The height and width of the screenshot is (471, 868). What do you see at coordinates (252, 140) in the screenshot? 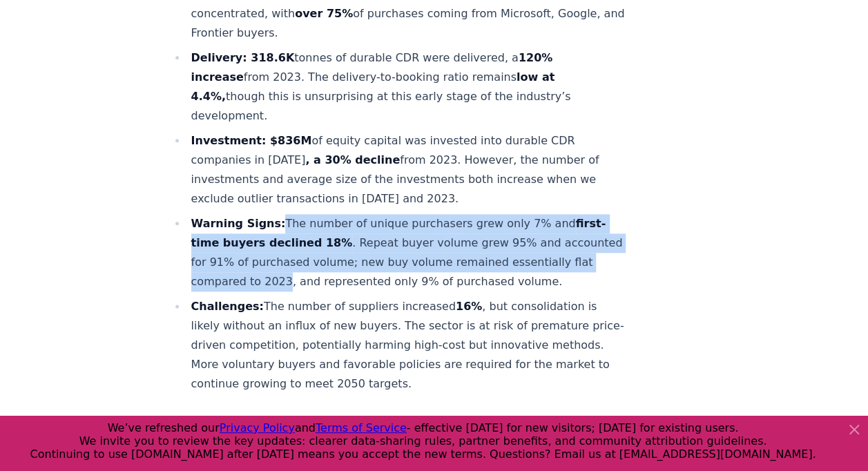
I see `strong: Investment: $836M` at bounding box center [252, 140].